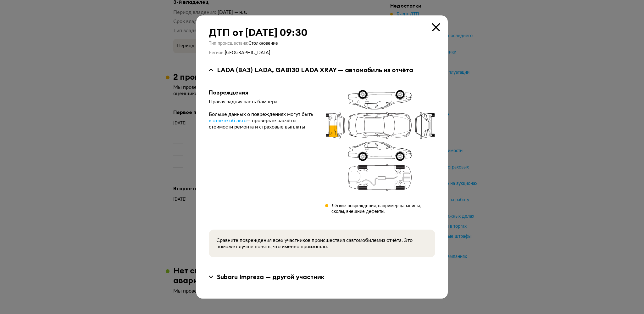 The image size is (644, 314). Describe the element at coordinates (228, 121) in the screenshot. I see `a: в отчёте об авто` at that location.